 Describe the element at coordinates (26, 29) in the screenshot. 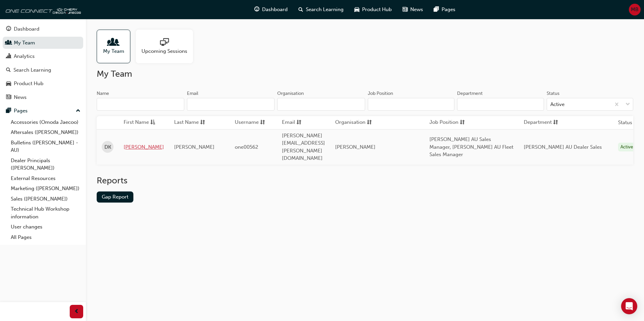

I see `div: Dashboard` at that location.